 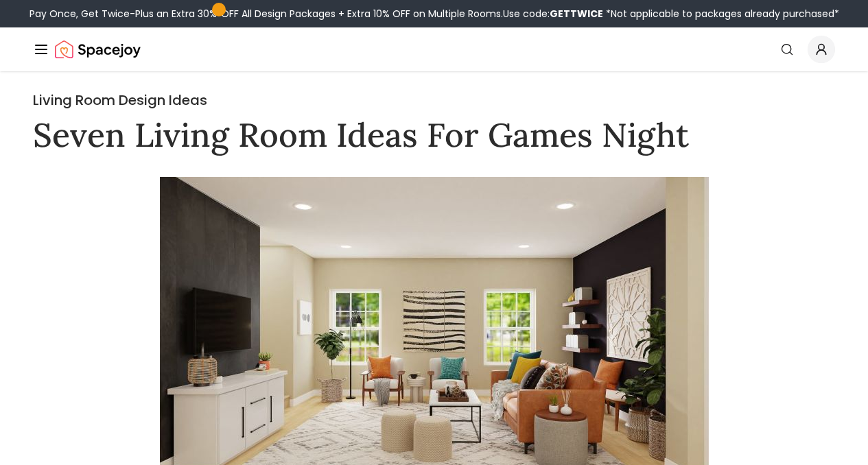 What do you see at coordinates (434, 135) in the screenshot?
I see `h1: Seven Living Room Ideas For Games Night` at bounding box center [434, 135].